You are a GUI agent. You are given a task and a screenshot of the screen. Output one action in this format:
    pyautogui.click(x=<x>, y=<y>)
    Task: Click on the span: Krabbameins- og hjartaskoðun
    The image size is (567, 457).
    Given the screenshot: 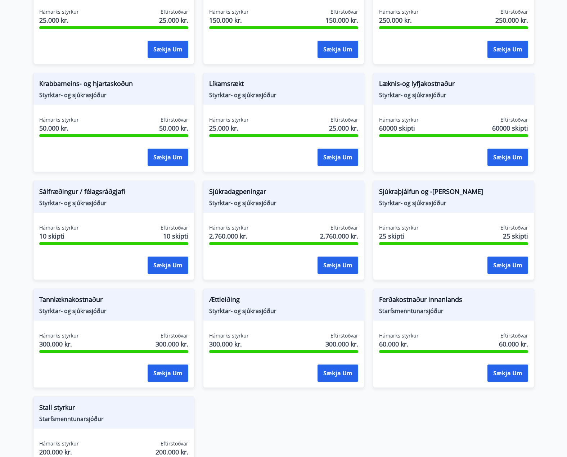 What is the action you would take?
    pyautogui.click(x=114, y=85)
    